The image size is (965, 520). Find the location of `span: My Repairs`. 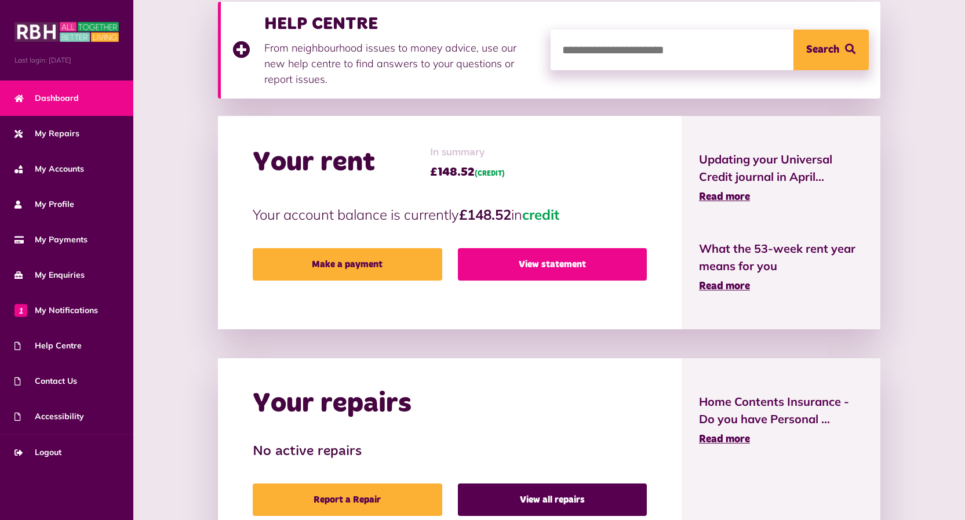

span: My Repairs is located at coordinates (47, 133).